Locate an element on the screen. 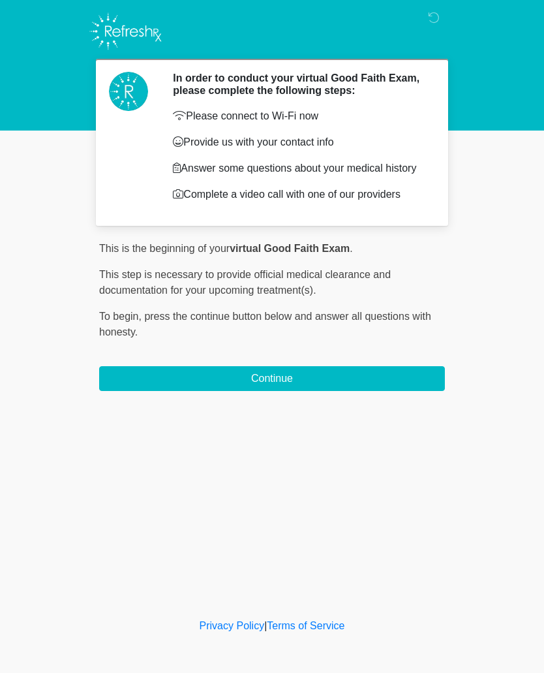  span: This step is necessary to provide official medical clearance and documentation for your upcoming ... is located at coordinates (245, 282).